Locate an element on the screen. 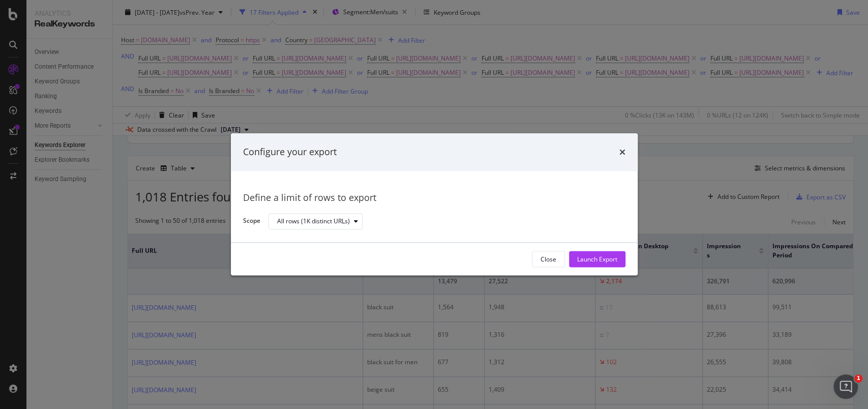 The height and width of the screenshot is (409, 868). div: Close is located at coordinates (548, 259).